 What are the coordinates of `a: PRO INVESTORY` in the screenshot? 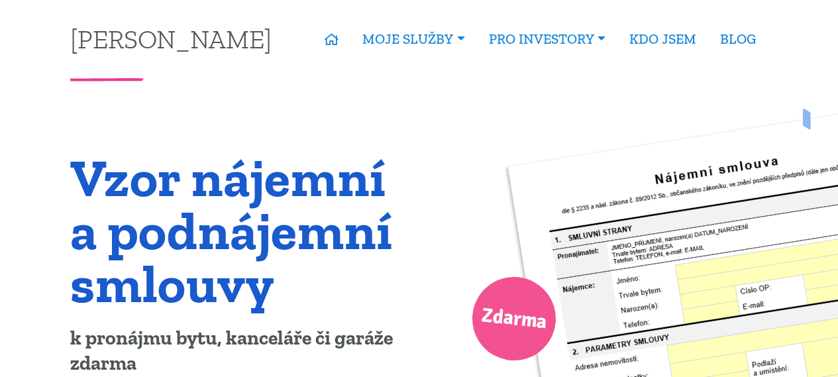 It's located at (547, 39).